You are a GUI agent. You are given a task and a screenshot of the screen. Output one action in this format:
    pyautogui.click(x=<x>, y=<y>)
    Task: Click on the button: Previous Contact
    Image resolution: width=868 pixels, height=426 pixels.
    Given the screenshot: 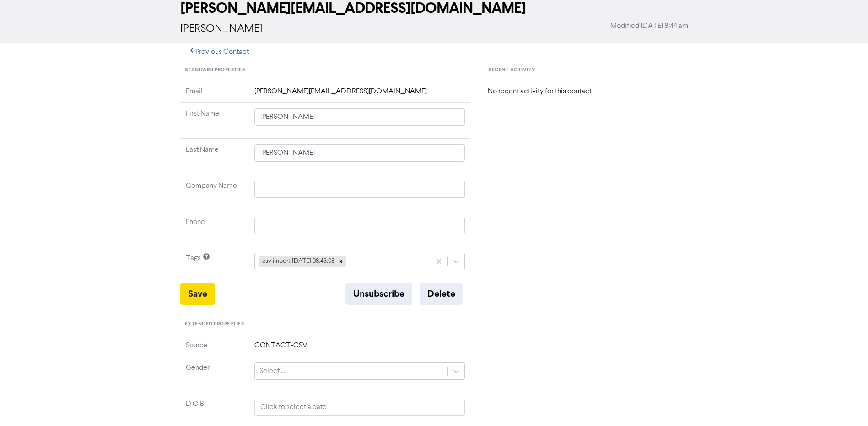 What is the action you would take?
    pyautogui.click(x=218, y=52)
    